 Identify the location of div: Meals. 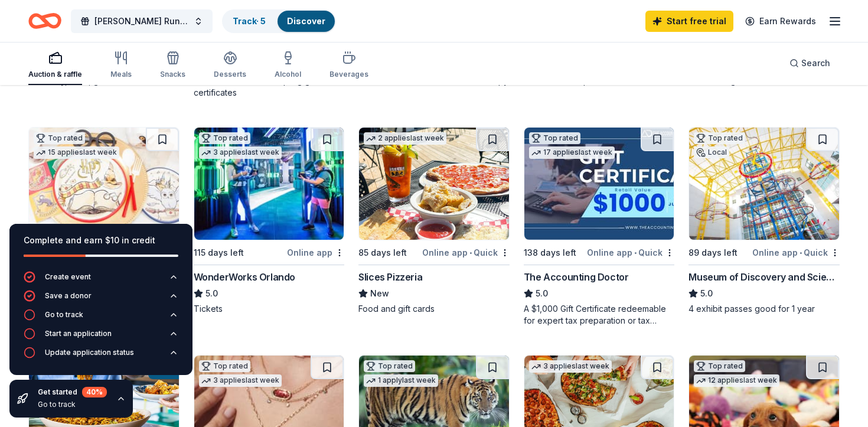
(121, 74).